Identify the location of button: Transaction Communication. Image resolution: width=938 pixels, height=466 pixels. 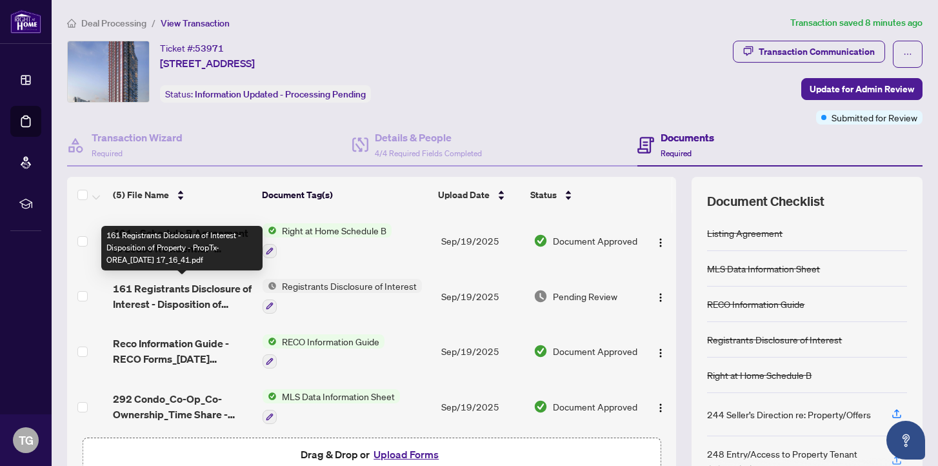
(809, 52).